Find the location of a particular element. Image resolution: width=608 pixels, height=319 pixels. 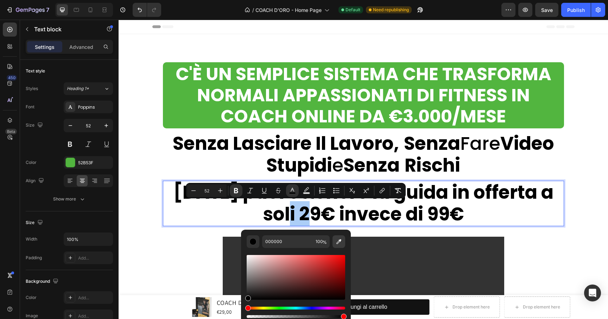

div: Align is located at coordinates (36, 181).